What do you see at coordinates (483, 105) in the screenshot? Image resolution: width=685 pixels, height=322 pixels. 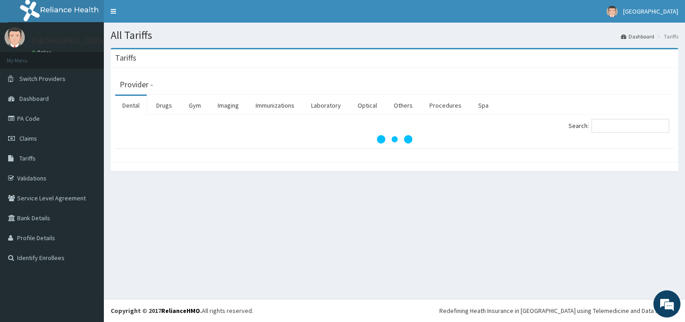 I see `a: Spa` at bounding box center [483, 105].